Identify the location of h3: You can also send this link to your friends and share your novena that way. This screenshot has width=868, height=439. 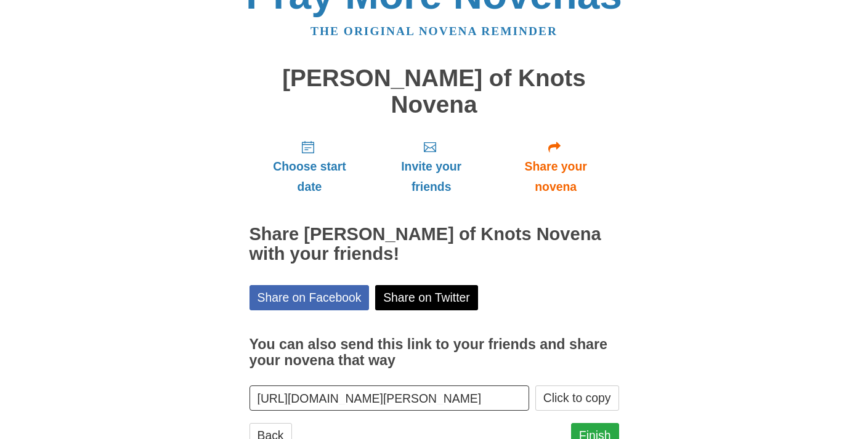
(434, 352).